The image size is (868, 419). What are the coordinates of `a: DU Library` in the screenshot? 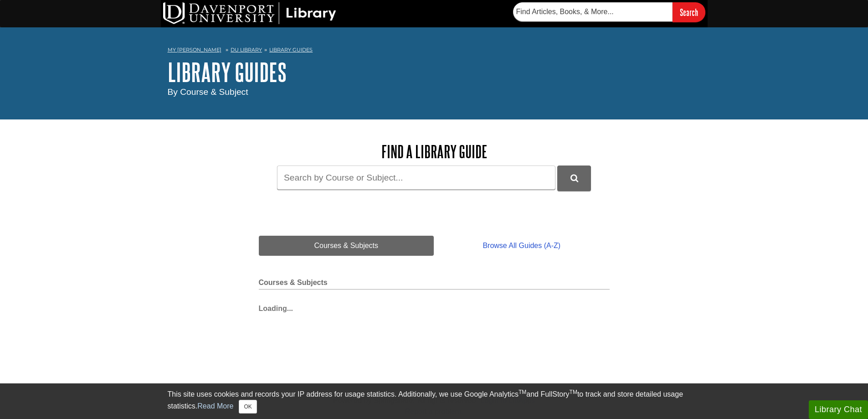 It's located at (246, 50).